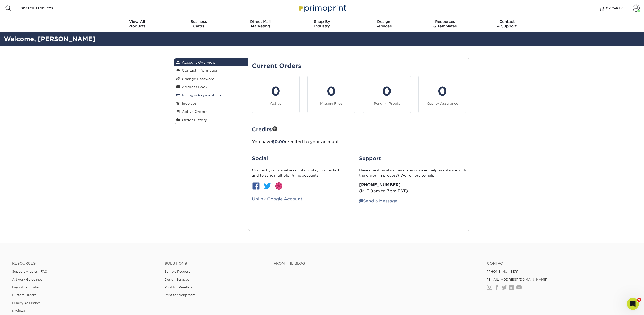 This screenshot has height=315, width=644. Describe the element at coordinates (180, 295) in the screenshot. I see `a: Print for Nonprofits` at that location.